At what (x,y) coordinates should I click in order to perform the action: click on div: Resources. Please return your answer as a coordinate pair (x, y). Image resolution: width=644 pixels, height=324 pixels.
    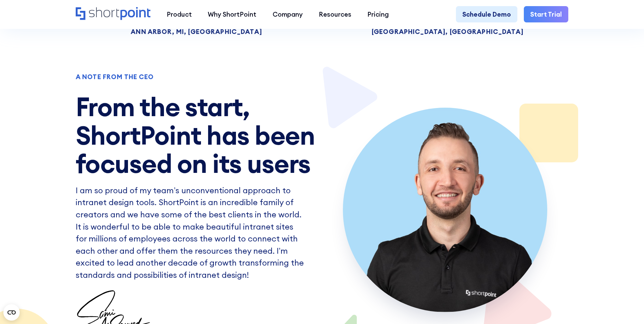
    Looking at the image, I should click on (335, 14).